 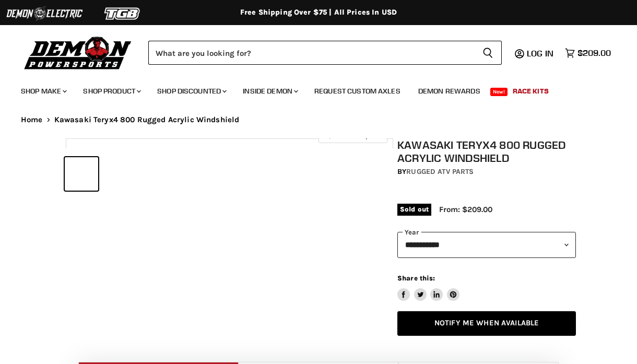 I want to click on input: Search, so click(x=311, y=53).